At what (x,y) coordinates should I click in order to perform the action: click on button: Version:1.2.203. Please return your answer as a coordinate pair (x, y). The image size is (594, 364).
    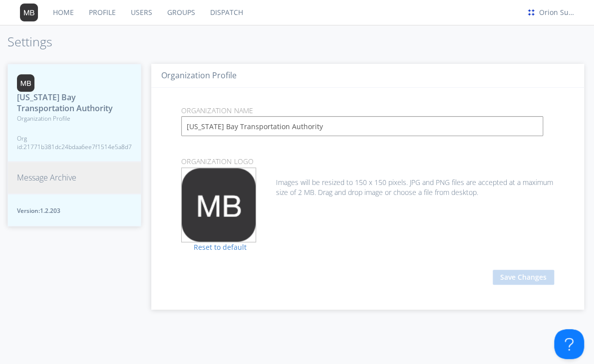
    Looking at the image, I should click on (74, 210).